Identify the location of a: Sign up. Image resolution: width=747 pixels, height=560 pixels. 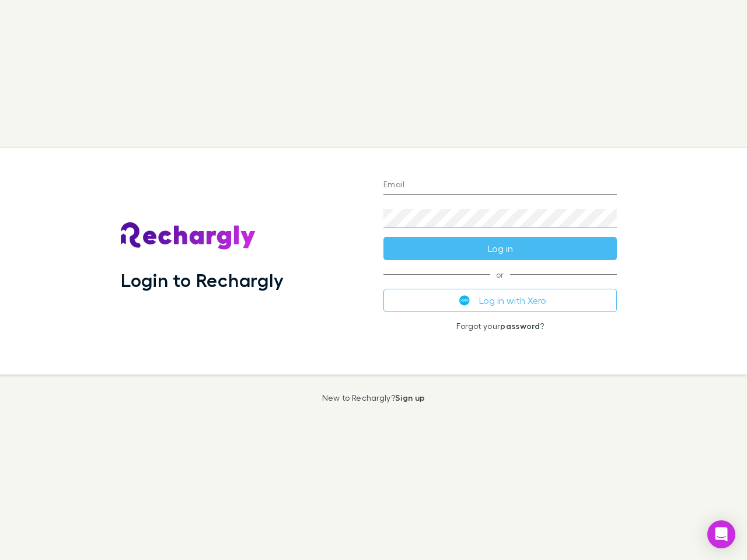
(410, 397).